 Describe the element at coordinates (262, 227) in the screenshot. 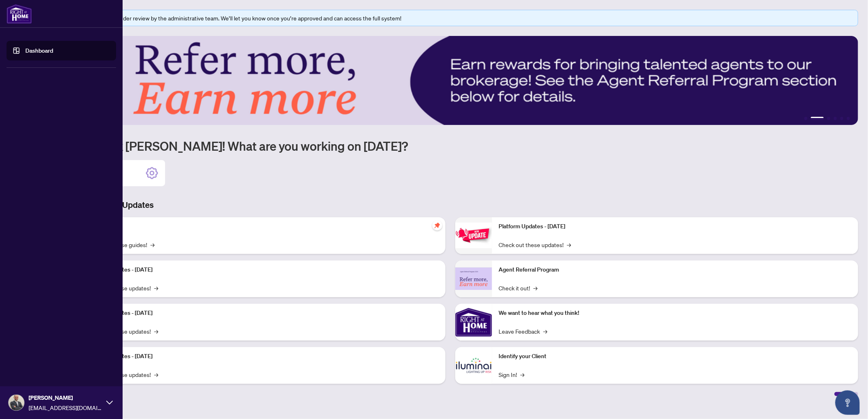

I see `p: Self-Help` at that location.